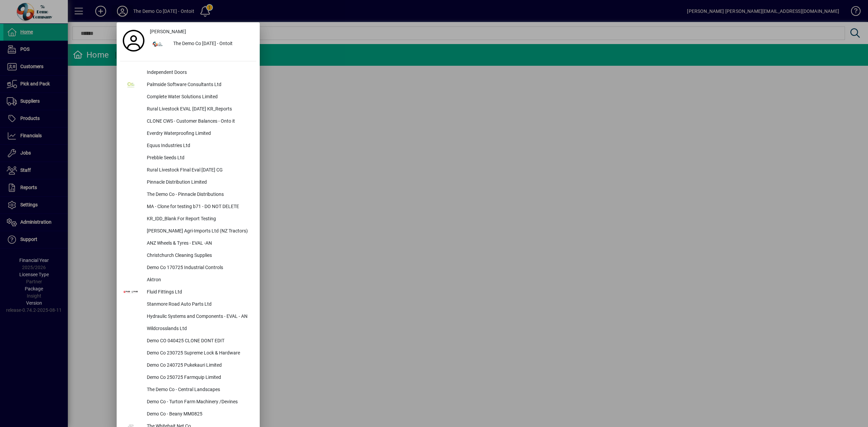 Image resolution: width=868 pixels, height=427 pixels. Describe the element at coordinates (188, 317) in the screenshot. I see `button: Hydraulic Systems and Components - EVAL - AN` at that location.